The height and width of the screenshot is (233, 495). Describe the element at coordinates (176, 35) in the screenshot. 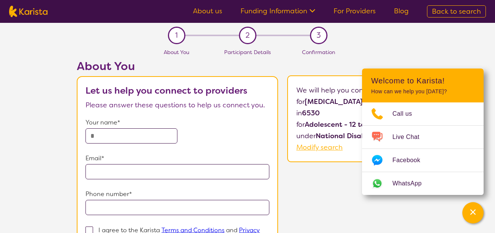

I see `span: 1` at that location.